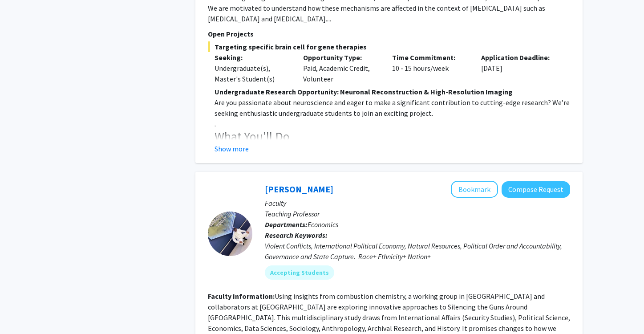 This screenshot has width=644, height=334. Describe the element at coordinates (389, 47) in the screenshot. I see `span: Targeting specific brain cell for gene therapies` at that location.